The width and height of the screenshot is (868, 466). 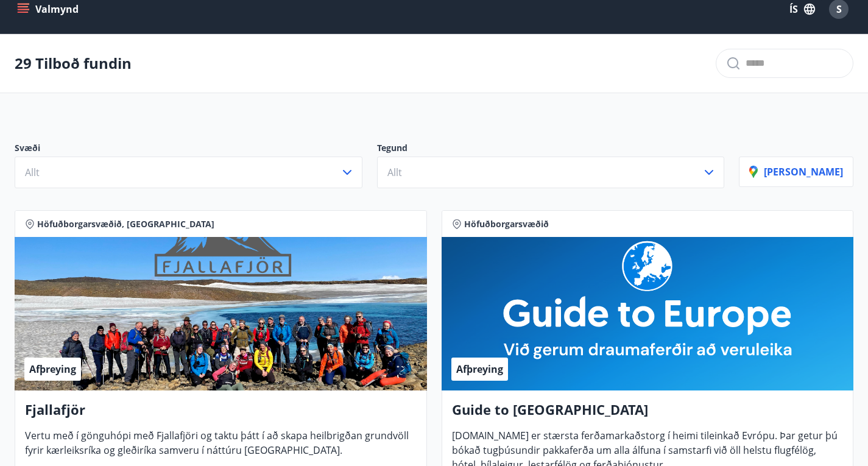 I want to click on p: 29 Tilboð fundin, so click(x=73, y=63).